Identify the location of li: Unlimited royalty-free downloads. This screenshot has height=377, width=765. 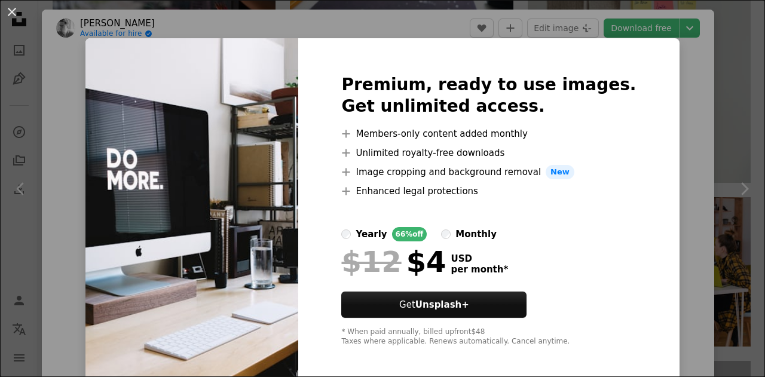
(488, 153).